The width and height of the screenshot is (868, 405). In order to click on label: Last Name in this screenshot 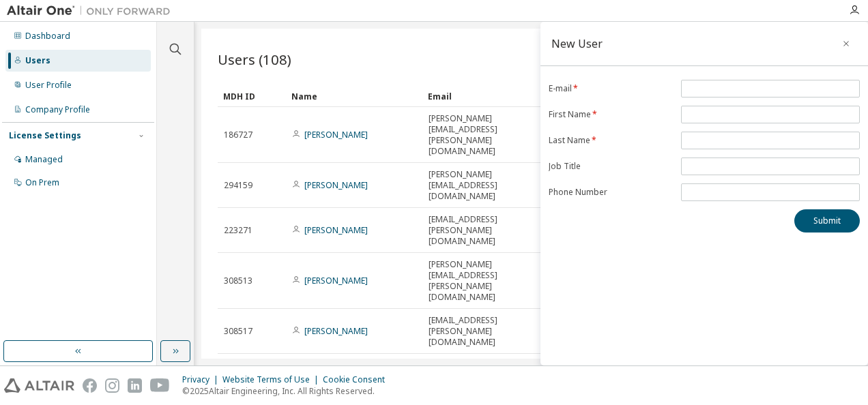, I will do `click(610, 140)`.